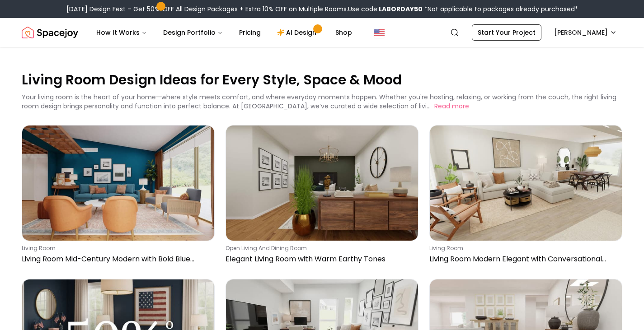 Image resolution: width=644 pixels, height=330 pixels. Describe the element at coordinates (379, 33) in the screenshot. I see `img: United States` at that location.